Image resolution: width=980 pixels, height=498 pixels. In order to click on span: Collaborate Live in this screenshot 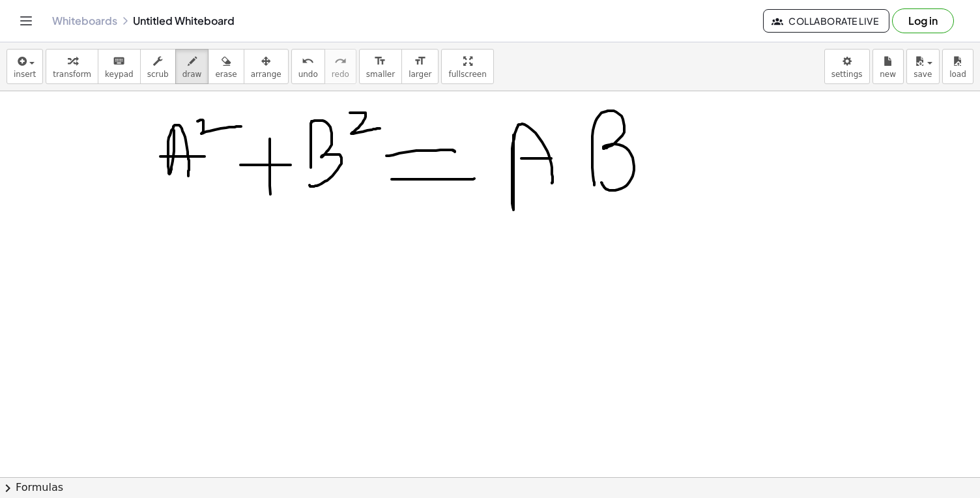, I will do `click(826, 21)`.